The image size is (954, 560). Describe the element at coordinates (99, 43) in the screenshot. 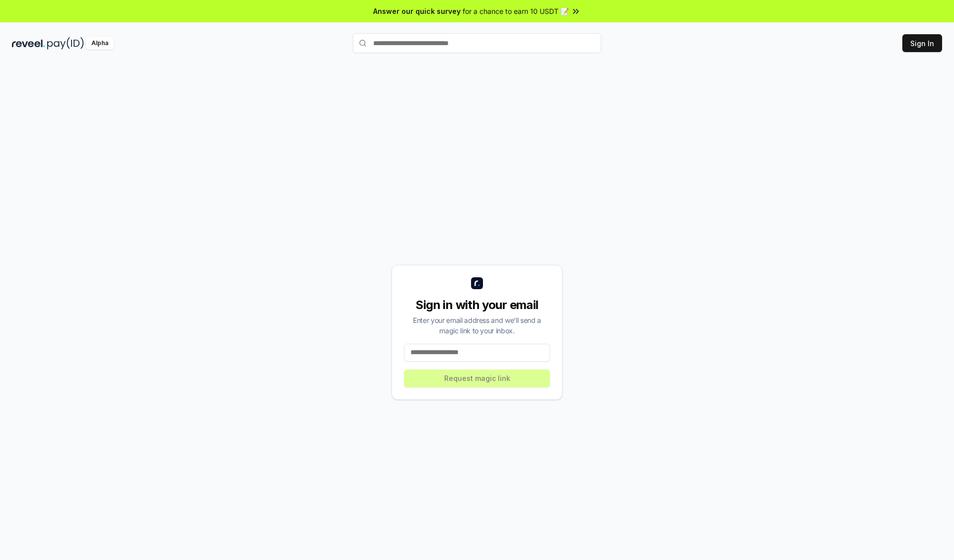

I see `div: Alpha` at that location.